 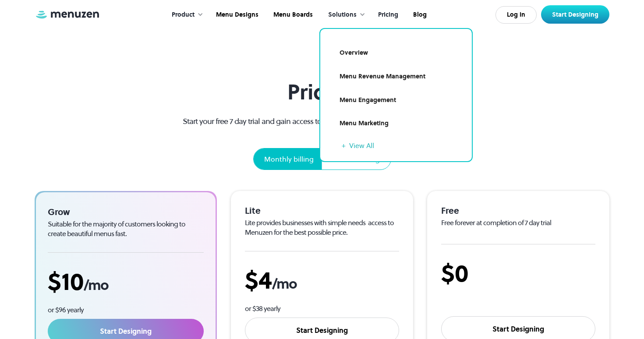 I want to click on nav: Solutions, so click(x=396, y=95).